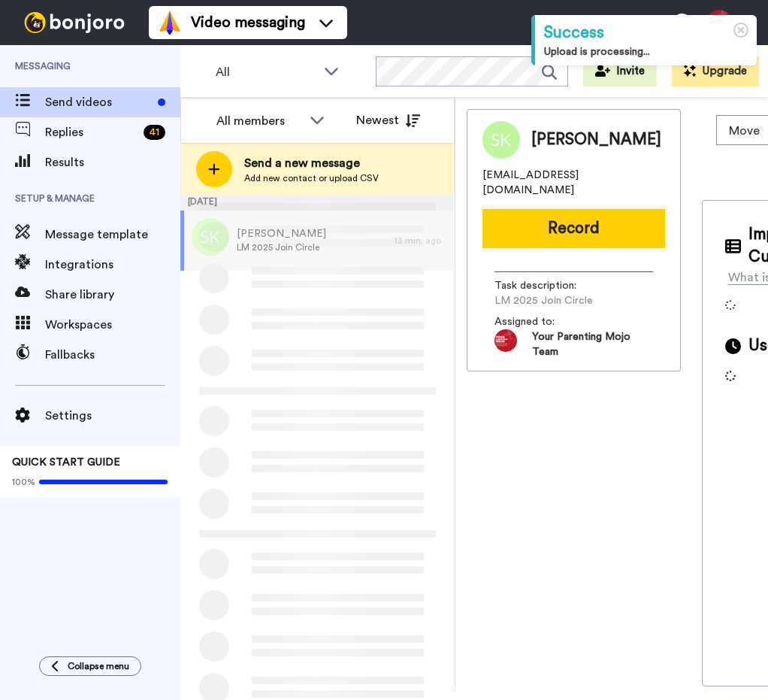 This screenshot has height=700, width=768. What do you see at coordinates (646, 32) in the screenshot?
I see `div: Success` at bounding box center [646, 32].